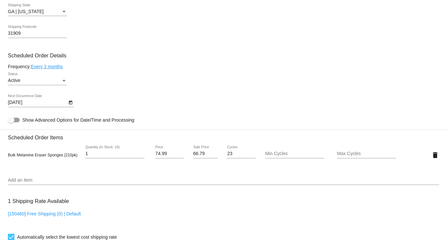 The height and width of the screenshot is (240, 447). Describe the element at coordinates (43, 155) in the screenshot. I see `span: Bulk Melamine Eraser Sponges (210pk)` at that location.